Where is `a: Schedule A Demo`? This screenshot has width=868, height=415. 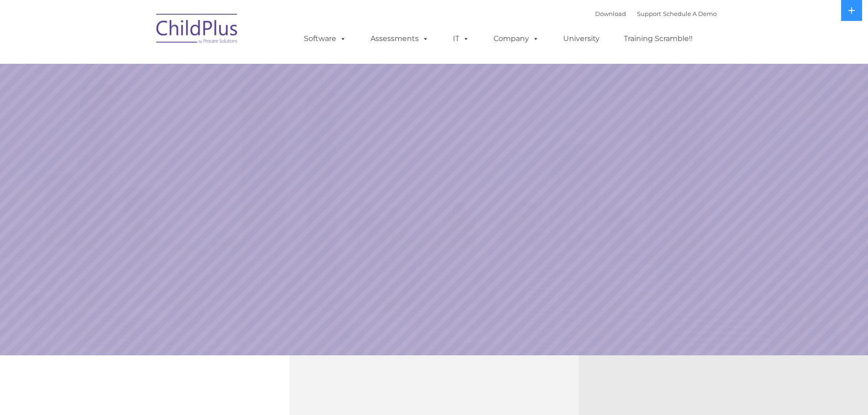 a: Schedule A Demo is located at coordinates (690, 14).